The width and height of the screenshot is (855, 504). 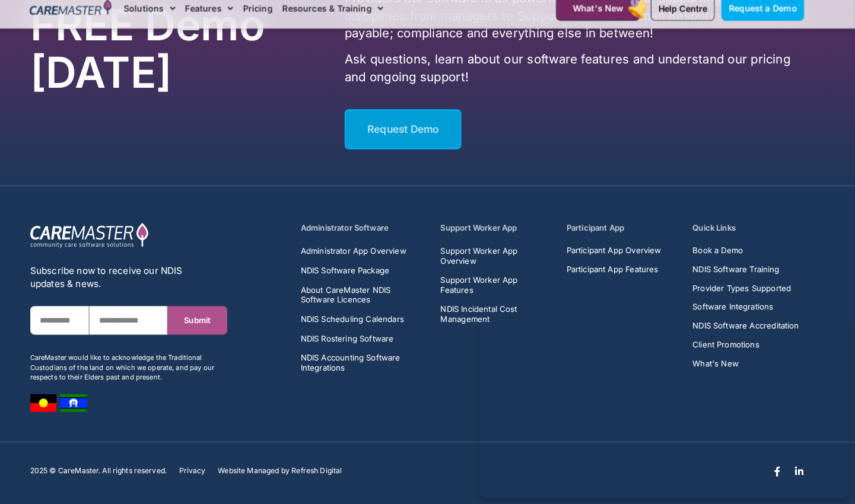 What do you see at coordinates (357, 276) in the screenshot?
I see `span: NDIS Software Package` at bounding box center [357, 276].